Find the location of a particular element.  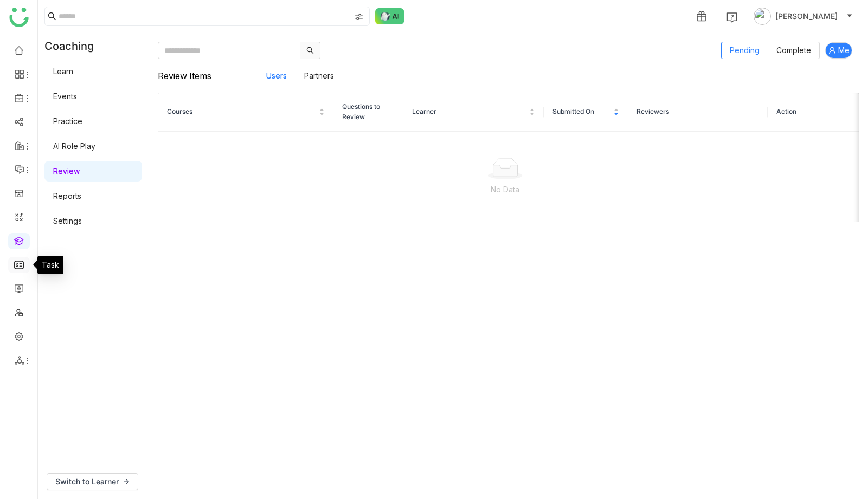

img: help.svg is located at coordinates (732, 17).